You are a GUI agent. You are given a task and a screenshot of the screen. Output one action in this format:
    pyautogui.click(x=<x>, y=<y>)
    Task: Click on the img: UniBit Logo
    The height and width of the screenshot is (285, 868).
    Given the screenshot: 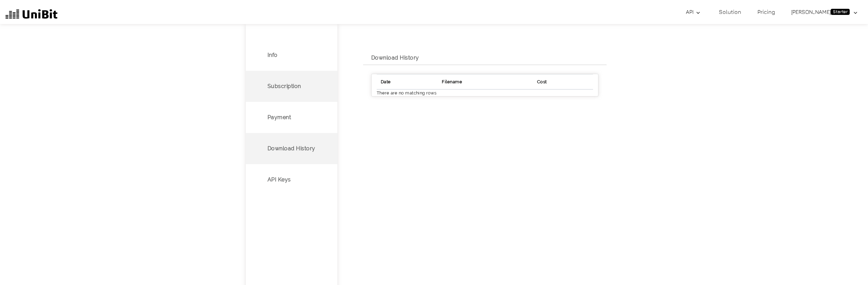 What is the action you would take?
    pyautogui.click(x=32, y=14)
    